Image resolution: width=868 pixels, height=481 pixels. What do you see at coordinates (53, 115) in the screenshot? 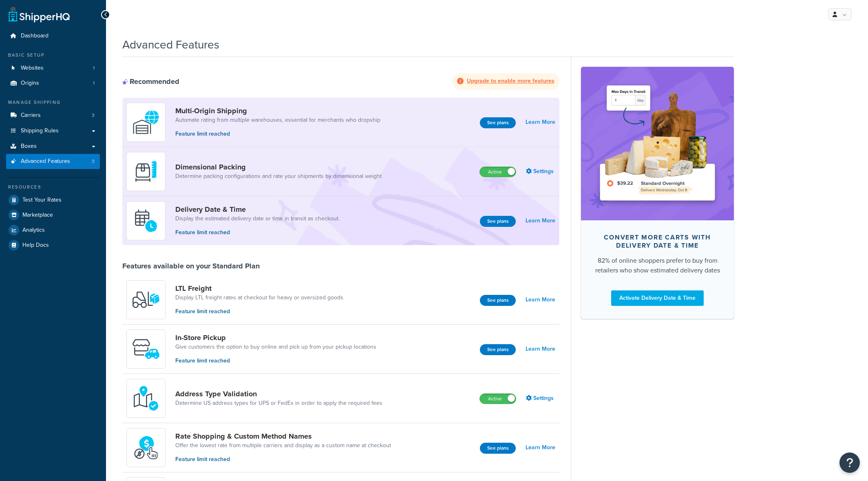
I see `a: Carriers3` at bounding box center [53, 115].